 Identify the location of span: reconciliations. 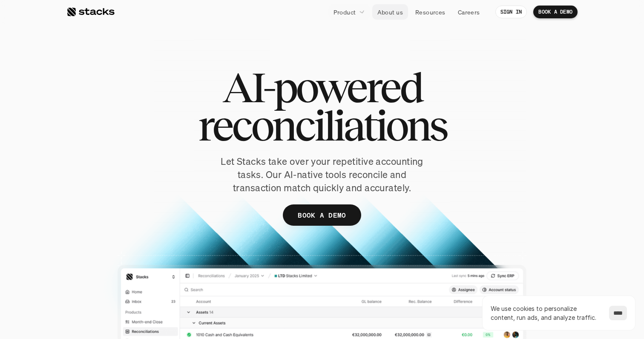
(322, 126).